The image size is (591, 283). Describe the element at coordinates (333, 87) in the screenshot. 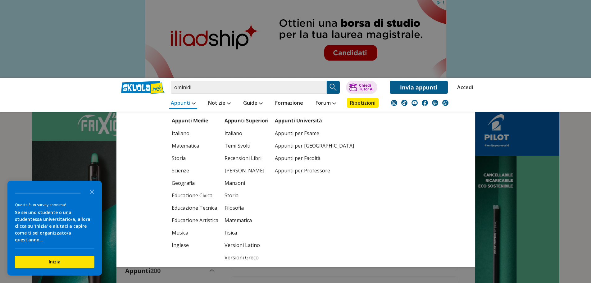

I see `img: Cerca appunti, riassunti o versioni` at that location.